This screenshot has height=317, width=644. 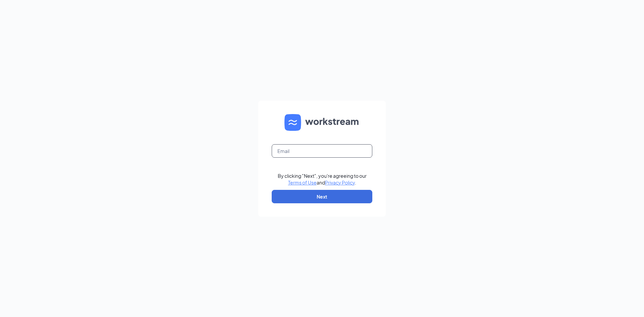 What do you see at coordinates (322, 179) in the screenshot?
I see `div: By clicking "Next", you're agreeing to our and .` at bounding box center [322, 179].